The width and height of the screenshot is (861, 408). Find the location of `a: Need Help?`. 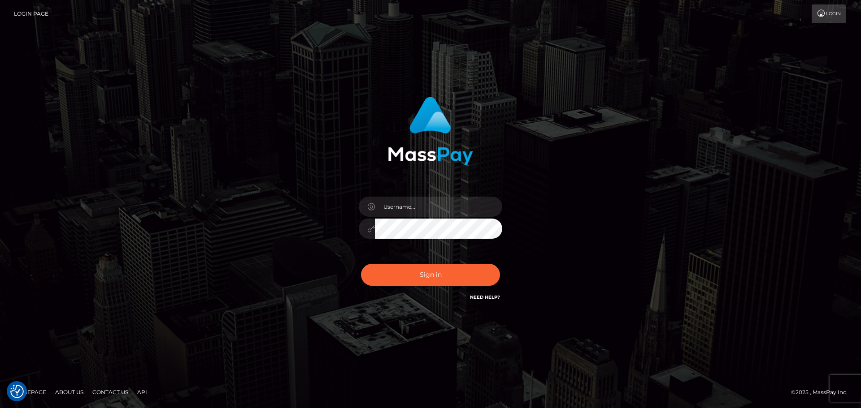

a: Need Help? is located at coordinates (485, 297).